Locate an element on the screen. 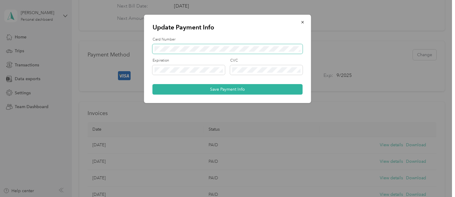 This screenshot has width=455, height=197. label: CVC is located at coordinates (266, 61).